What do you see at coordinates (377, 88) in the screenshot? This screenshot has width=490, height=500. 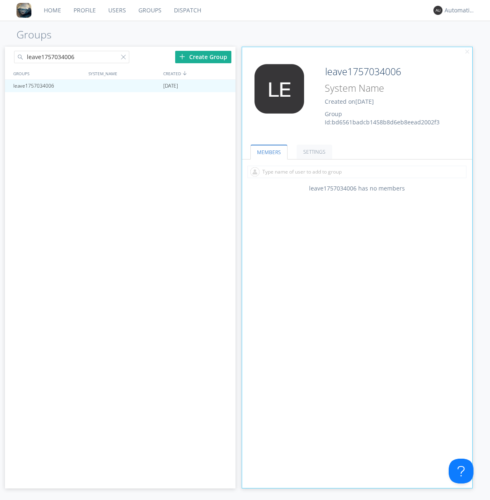 I see `input: System Name` at bounding box center [377, 88].